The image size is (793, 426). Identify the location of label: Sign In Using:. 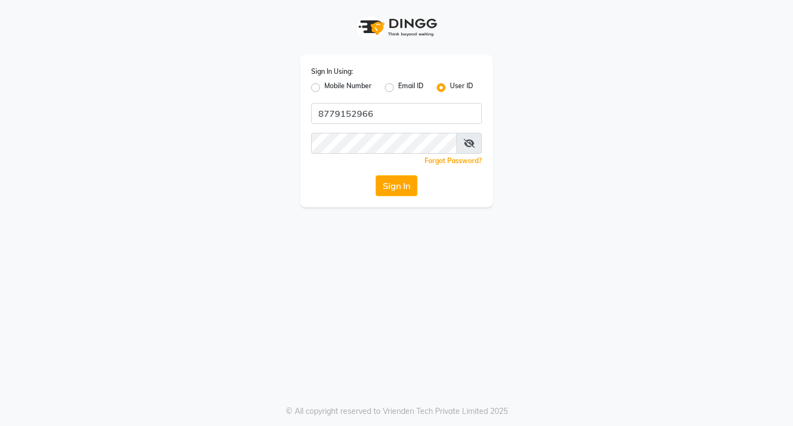
(332, 72).